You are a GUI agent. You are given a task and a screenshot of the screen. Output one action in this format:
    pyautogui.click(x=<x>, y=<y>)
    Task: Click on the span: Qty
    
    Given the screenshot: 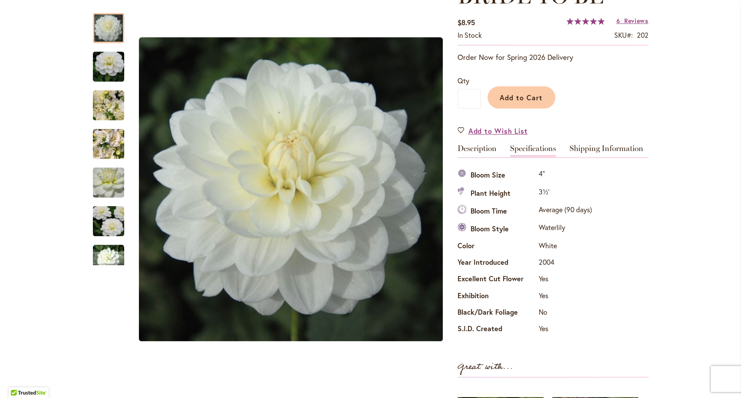 What is the action you would take?
    pyautogui.click(x=463, y=80)
    